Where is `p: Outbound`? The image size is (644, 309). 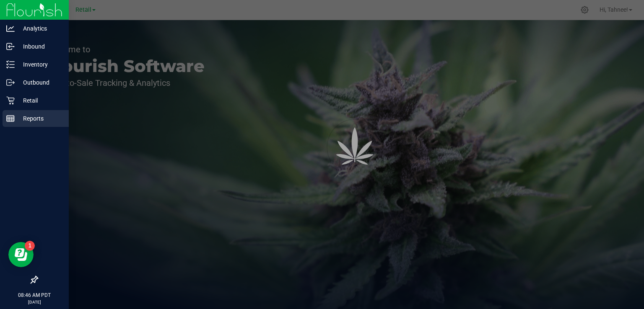
p: Outbound is located at coordinates (40, 82).